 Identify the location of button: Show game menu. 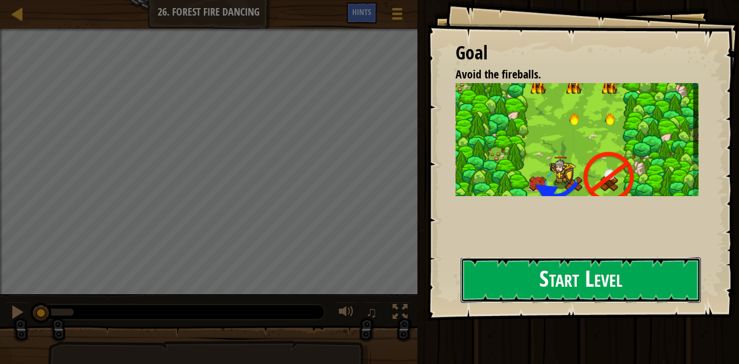
(397, 16).